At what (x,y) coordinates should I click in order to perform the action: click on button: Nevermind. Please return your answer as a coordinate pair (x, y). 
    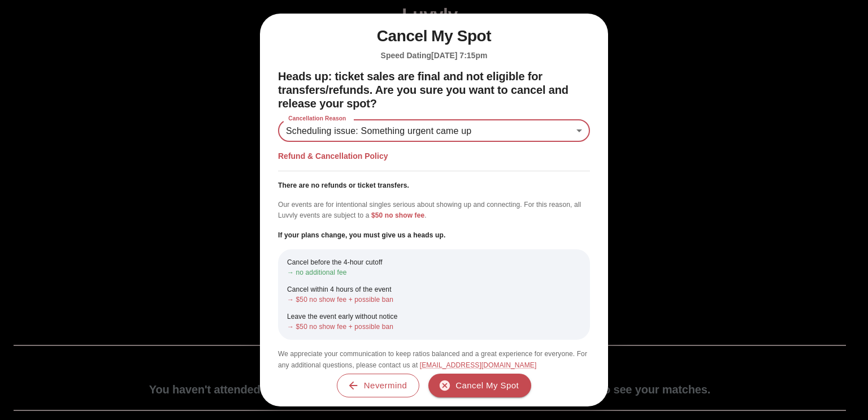
    Looking at the image, I should click on (378, 386).